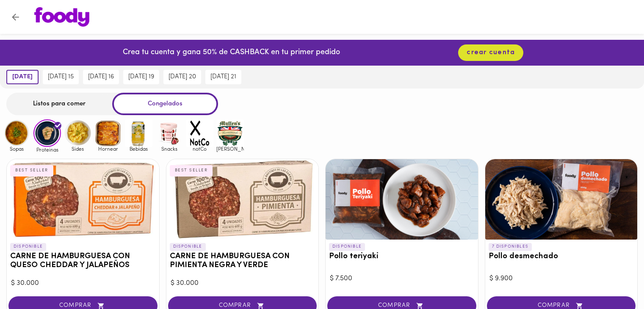  What do you see at coordinates (62, 17) in the screenshot?
I see `img: logo.png` at bounding box center [62, 17].